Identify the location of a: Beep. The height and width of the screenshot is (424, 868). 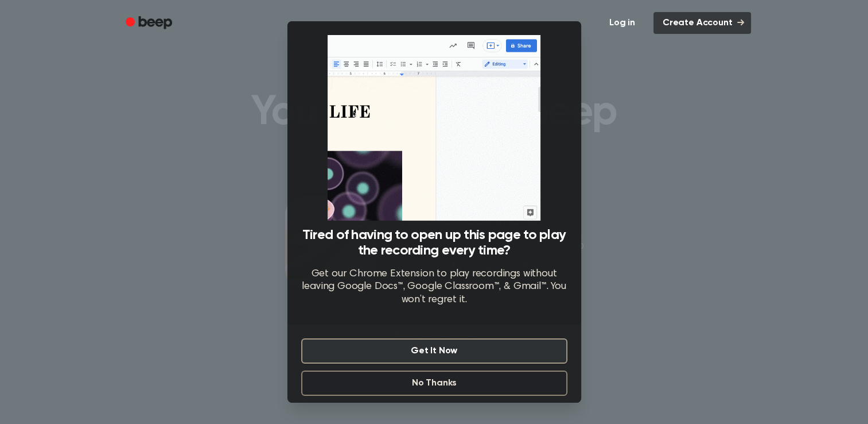
(150, 23).